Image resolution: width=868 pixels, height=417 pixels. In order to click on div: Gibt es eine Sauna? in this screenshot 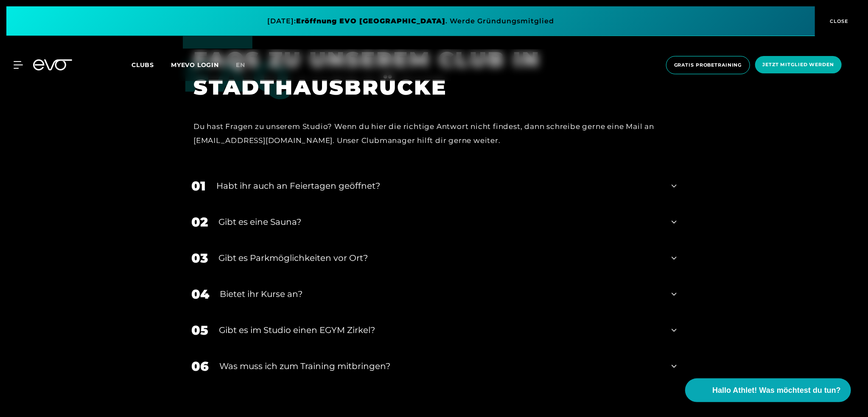, I will do `click(439, 223)`.